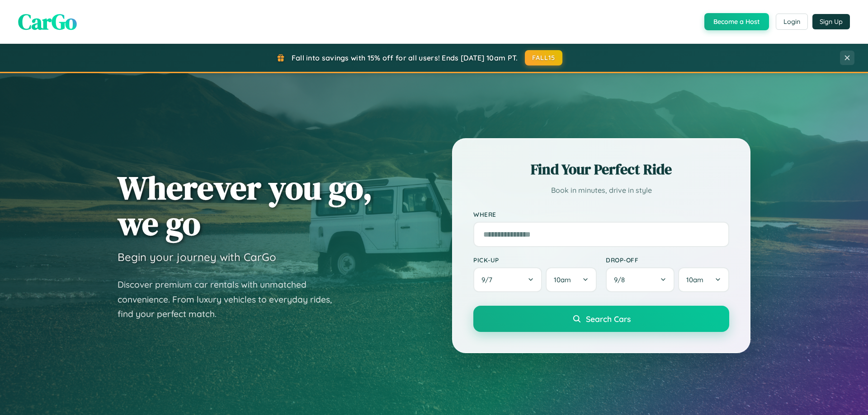 This screenshot has height=415, width=868. Describe the element at coordinates (196, 257) in the screenshot. I see `h3: Begin your journey with CarGo` at that location.